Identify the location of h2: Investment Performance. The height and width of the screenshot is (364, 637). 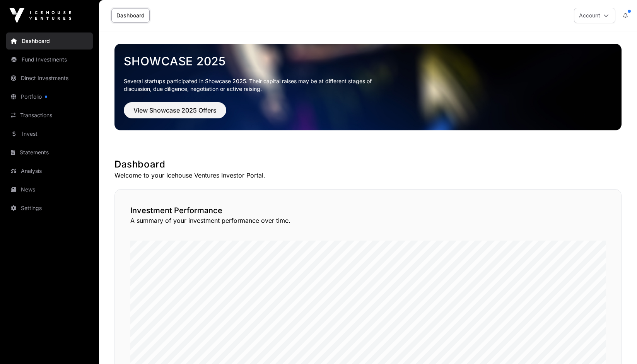
(368, 210).